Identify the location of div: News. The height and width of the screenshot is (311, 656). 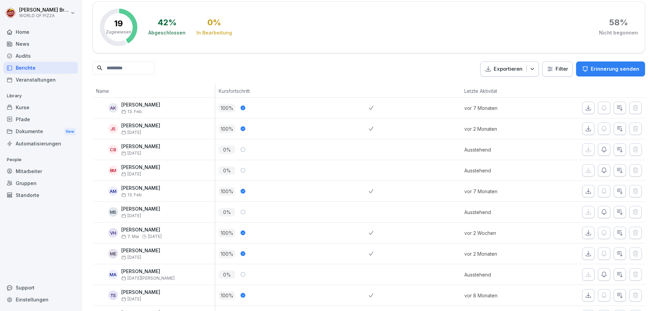
(41, 44).